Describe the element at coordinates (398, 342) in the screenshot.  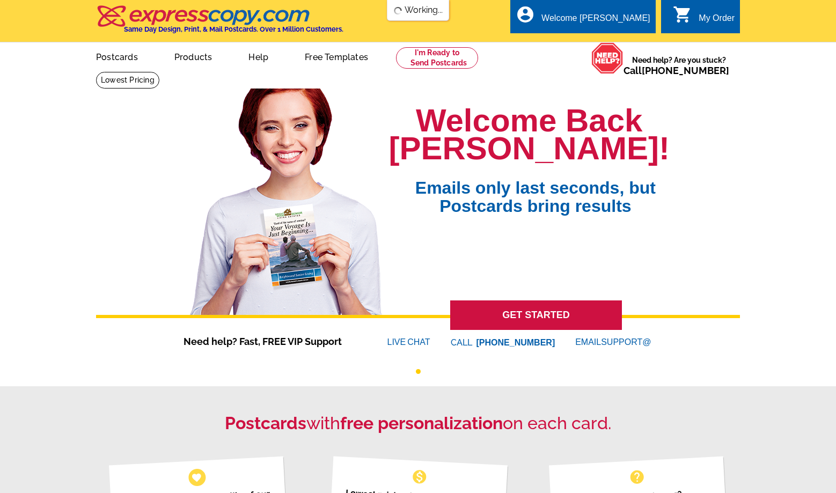
I see `font: LIVE` at that location.